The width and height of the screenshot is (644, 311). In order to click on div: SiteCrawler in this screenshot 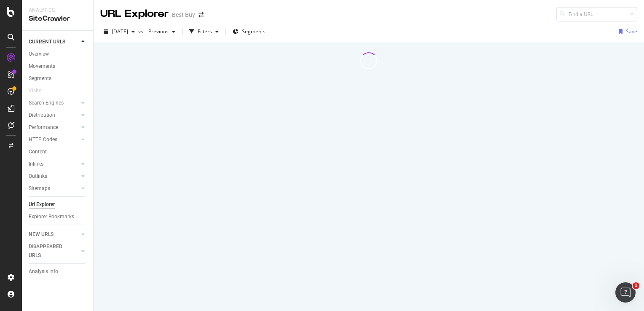, I will do `click(57, 19)`.